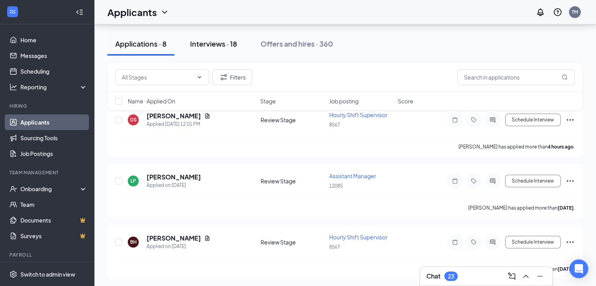 This screenshot has height=286, width=596. What do you see at coordinates (133, 181) in the screenshot?
I see `div: LP` at bounding box center [133, 181].